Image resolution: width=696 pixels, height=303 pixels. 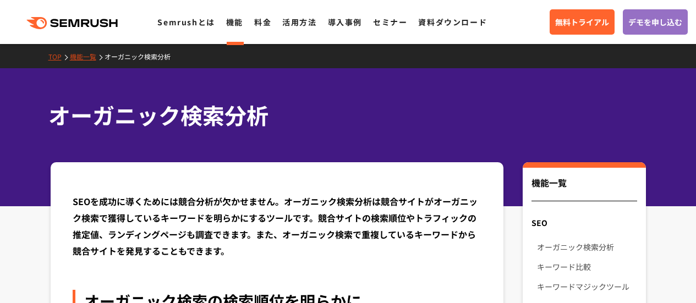 What do you see at coordinates (655, 22) in the screenshot?
I see `span: デモを申し込む` at bounding box center [655, 22].